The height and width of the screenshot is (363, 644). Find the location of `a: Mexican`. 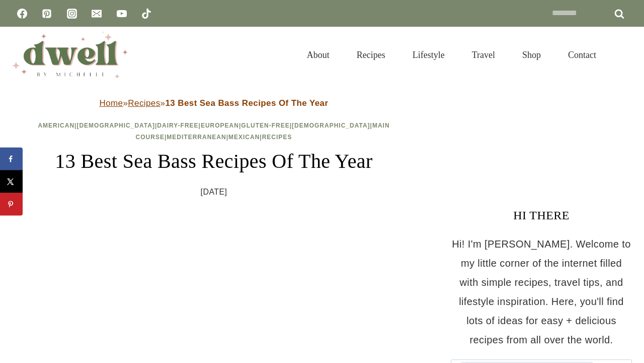

a: Mexican is located at coordinates (244, 137).